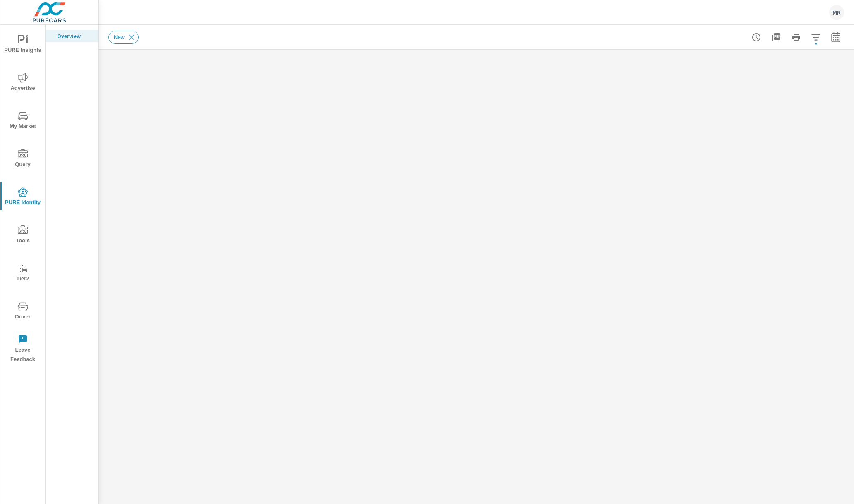 Image resolution: width=854 pixels, height=504 pixels. What do you see at coordinates (23, 83) in the screenshot?
I see `span: Advertise` at bounding box center [23, 83].